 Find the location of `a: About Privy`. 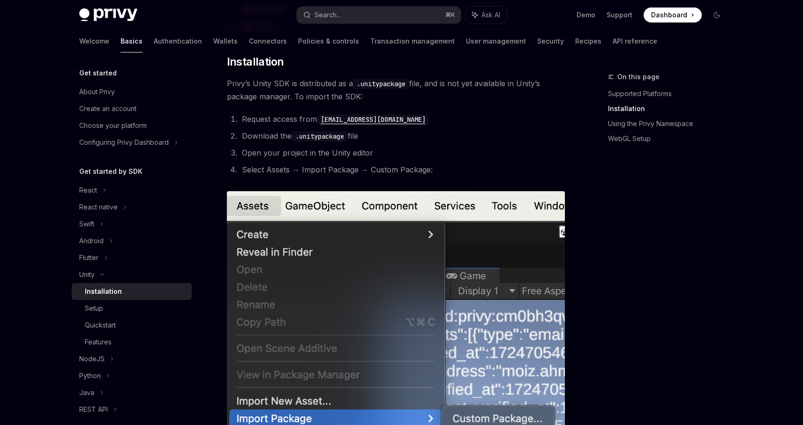

a: About Privy is located at coordinates (132, 92).